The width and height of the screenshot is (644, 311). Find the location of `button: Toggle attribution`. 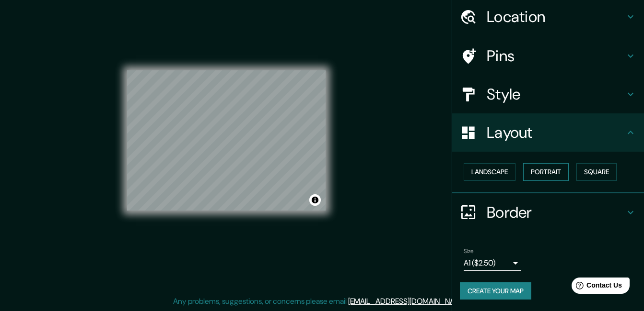

button: Toggle attribution is located at coordinates (315, 201).